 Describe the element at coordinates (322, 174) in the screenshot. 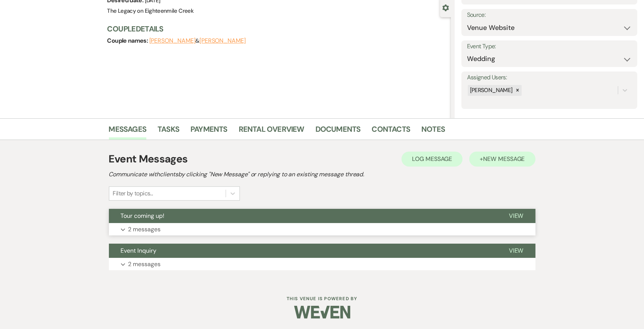

I see `h2: Communicate with clients by clicking "New Message" or replying to an existing message thread.` at that location.